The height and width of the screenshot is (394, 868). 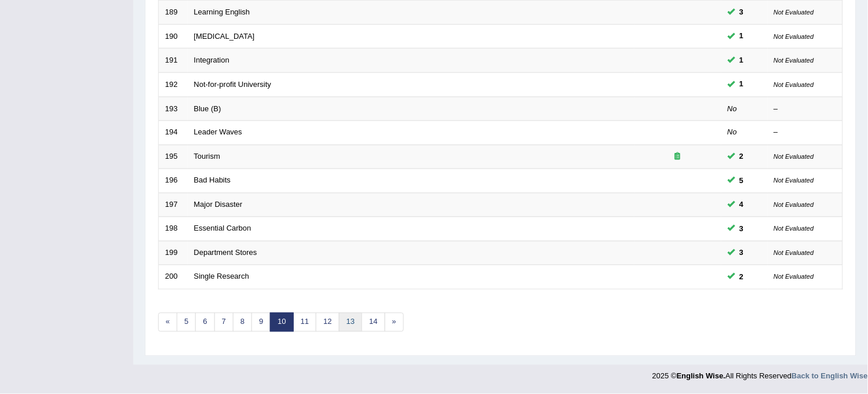 I want to click on div: 2025 © All Rights Reserved, so click(x=760, y=373).